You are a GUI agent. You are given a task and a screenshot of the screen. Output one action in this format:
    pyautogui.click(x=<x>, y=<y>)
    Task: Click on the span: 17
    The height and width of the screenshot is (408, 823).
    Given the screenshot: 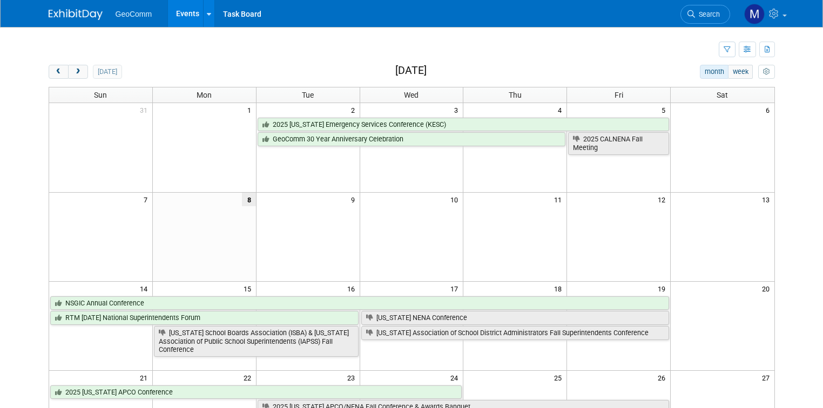 What is the action you would take?
    pyautogui.click(x=456, y=289)
    